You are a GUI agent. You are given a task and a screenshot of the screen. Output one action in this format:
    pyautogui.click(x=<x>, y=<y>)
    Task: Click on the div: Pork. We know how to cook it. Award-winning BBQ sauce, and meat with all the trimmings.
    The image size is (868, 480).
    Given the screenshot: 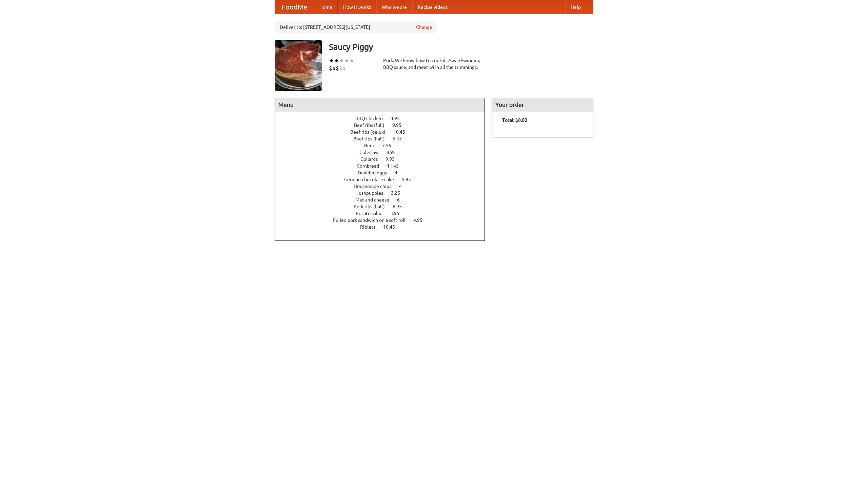 What is the action you would take?
    pyautogui.click(x=434, y=64)
    